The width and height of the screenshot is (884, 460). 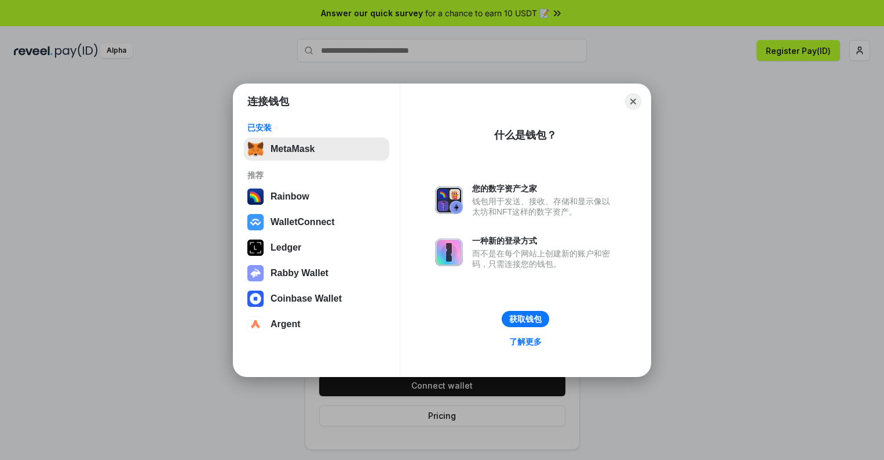 I want to click on img: svg+xml,%3Csvg%20xmlns%3D%22http%3A%2F%2Fwww.w3.org%2F2000%2Fsvg%22%20width%3D%2228%22%20height%3..., so click(x=256, y=247).